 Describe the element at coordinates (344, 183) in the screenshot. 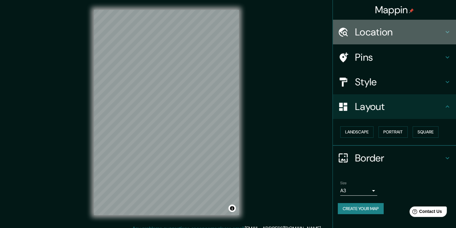

I see `label: Size` at that location.